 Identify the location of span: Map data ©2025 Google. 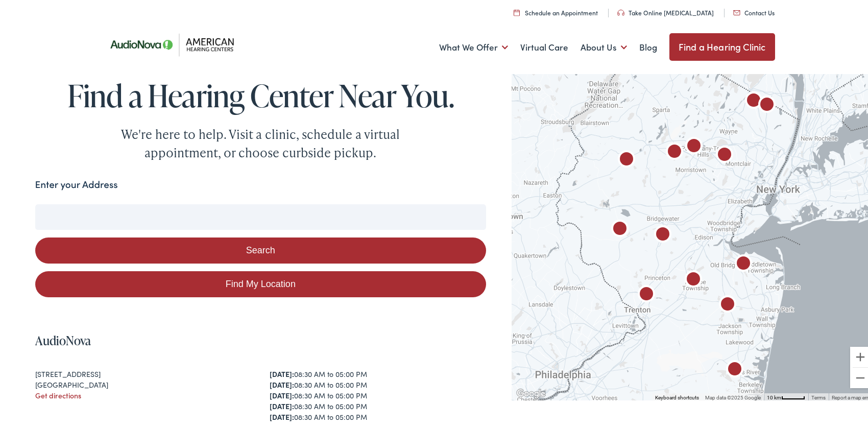
(733, 395).